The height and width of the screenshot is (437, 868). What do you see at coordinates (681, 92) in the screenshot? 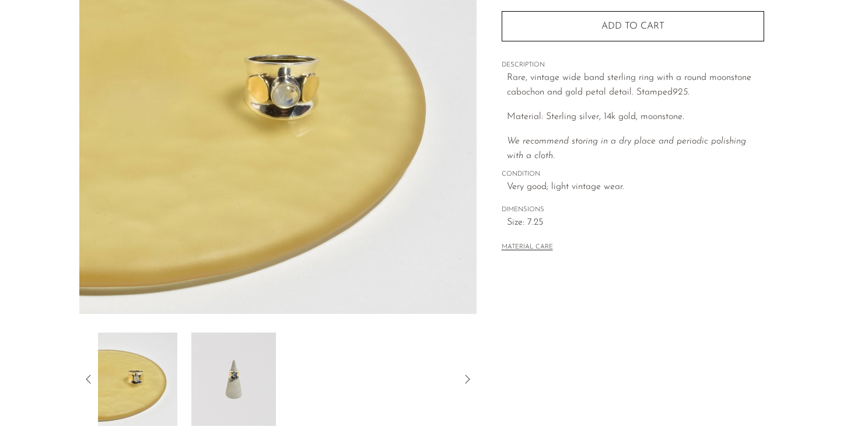
I see `em: 925.` at bounding box center [681, 92].